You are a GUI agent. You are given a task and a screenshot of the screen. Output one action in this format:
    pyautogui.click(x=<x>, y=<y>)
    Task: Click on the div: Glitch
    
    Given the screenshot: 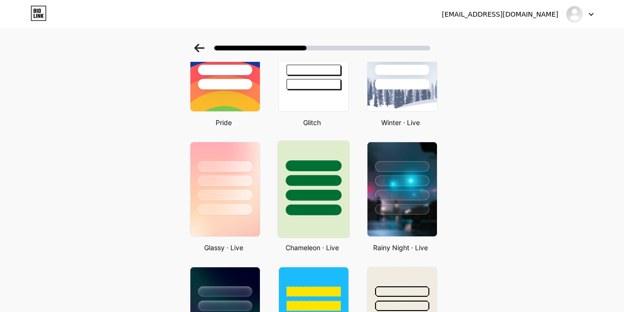 What is the action you would take?
    pyautogui.click(x=312, y=122)
    